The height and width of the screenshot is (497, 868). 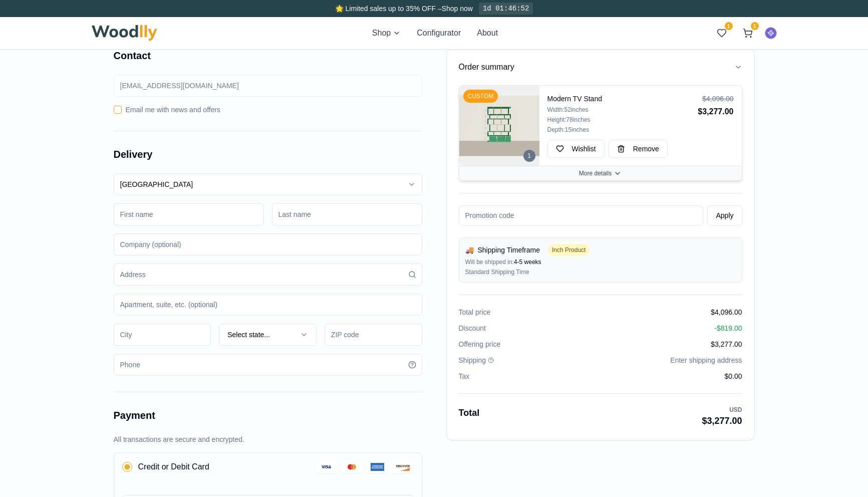 I want to click on span: 🌟 Limited sales up to 35% OFF –, so click(x=388, y=9).